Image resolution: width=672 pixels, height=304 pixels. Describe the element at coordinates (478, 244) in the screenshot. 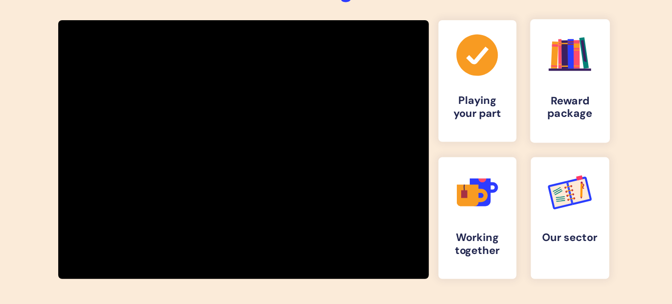

I see `h4: Working together` at that location.